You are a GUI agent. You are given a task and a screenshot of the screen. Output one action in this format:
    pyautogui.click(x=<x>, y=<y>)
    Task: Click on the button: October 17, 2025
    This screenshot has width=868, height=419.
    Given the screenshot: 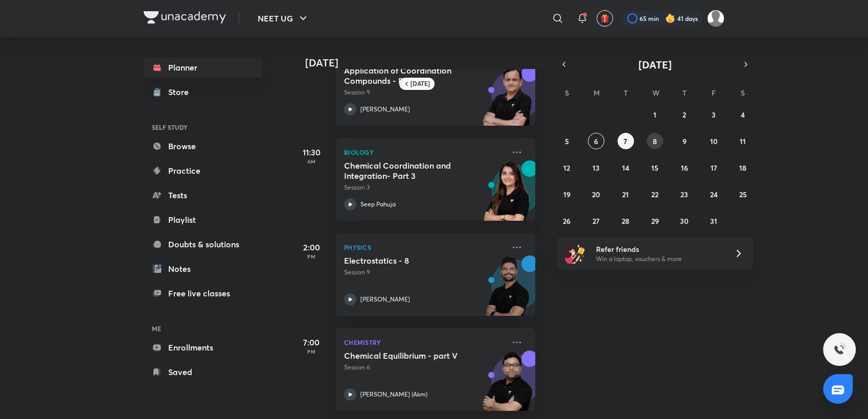 What is the action you would take?
    pyautogui.click(x=713, y=168)
    